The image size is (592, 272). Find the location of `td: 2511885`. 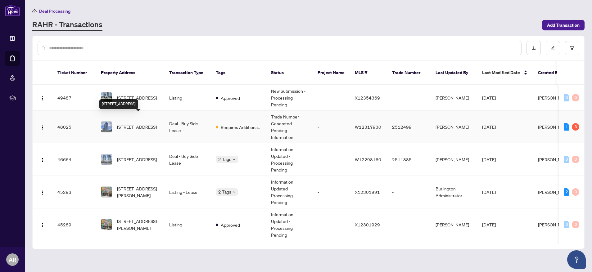

td: 2511885 is located at coordinates (409, 159).